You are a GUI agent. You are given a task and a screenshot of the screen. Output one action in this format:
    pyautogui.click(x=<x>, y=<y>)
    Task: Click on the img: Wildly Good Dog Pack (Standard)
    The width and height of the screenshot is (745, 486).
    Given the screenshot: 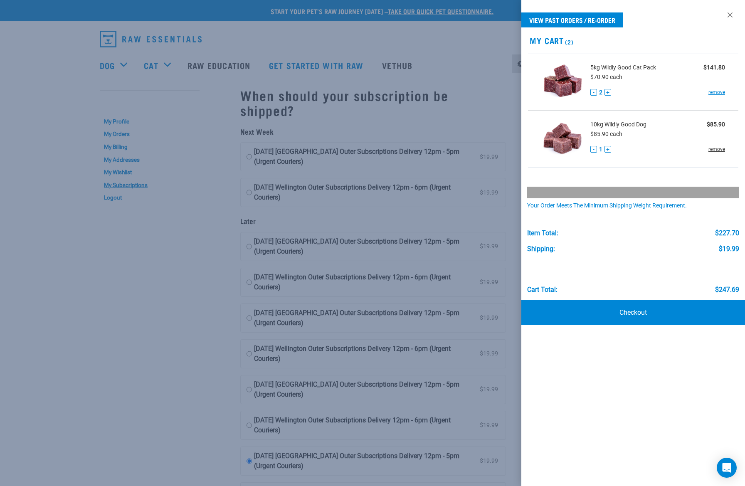 What is the action you would take?
    pyautogui.click(x=562, y=139)
    